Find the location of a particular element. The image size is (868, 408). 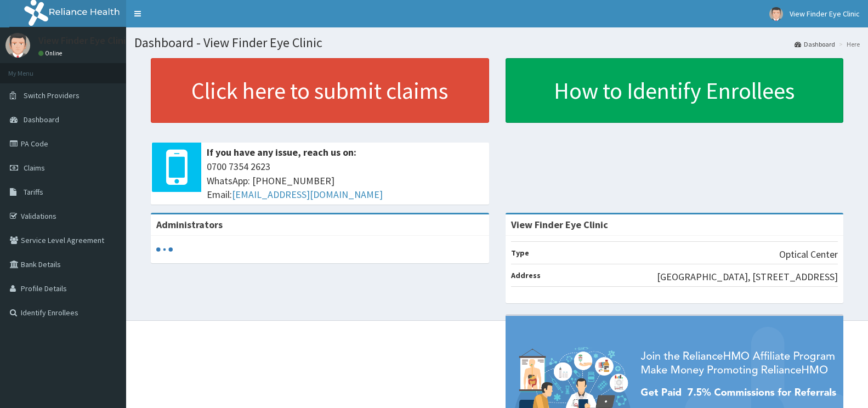

p: View Finder Eye Clinic is located at coordinates (84, 40).